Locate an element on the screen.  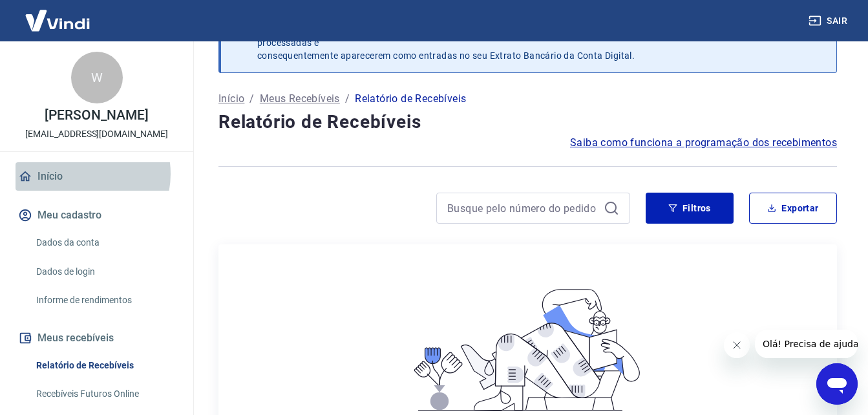
p: Relatório de Recebíveis is located at coordinates (410, 99).